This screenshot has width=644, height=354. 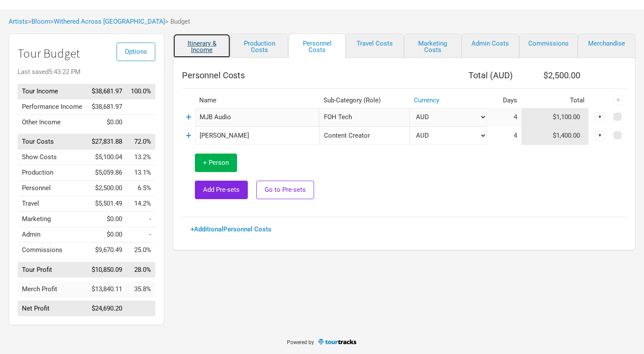 What do you see at coordinates (141, 91) in the screenshot?
I see `td: Tour Income as % of Tour Income` at bounding box center [141, 91].